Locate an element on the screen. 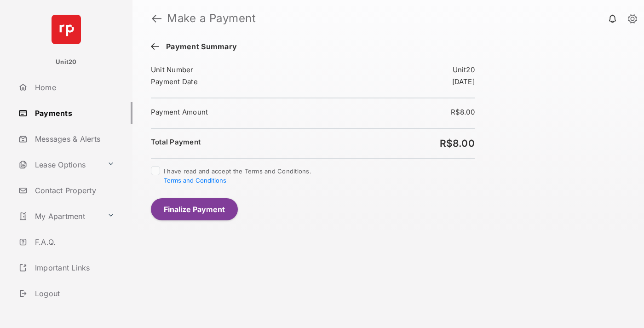 The width and height of the screenshot is (644, 328). img: svg+xml;base64,PHN2ZyB4bWxucz0iaHR0cDovL3d3dy53My5vcmcvMjAwMC9zdmciIHdpZHRoPSI2NCIgaGVpZ2h0PSI2NC... is located at coordinates (66, 29).